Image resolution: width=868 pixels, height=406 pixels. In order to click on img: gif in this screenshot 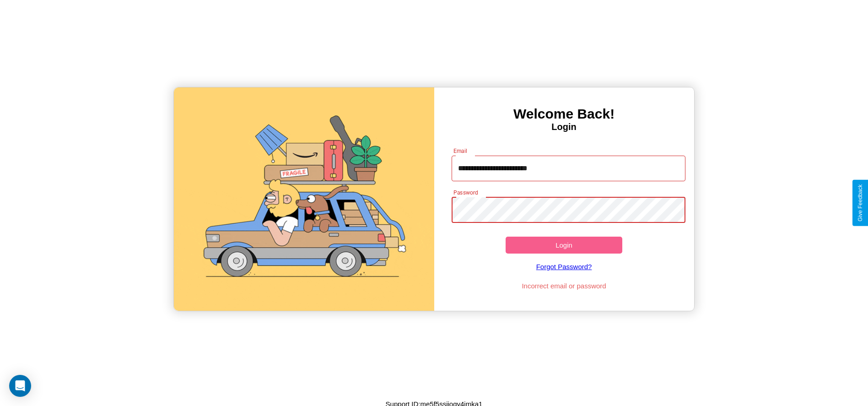, I will do `click(304, 199)`.